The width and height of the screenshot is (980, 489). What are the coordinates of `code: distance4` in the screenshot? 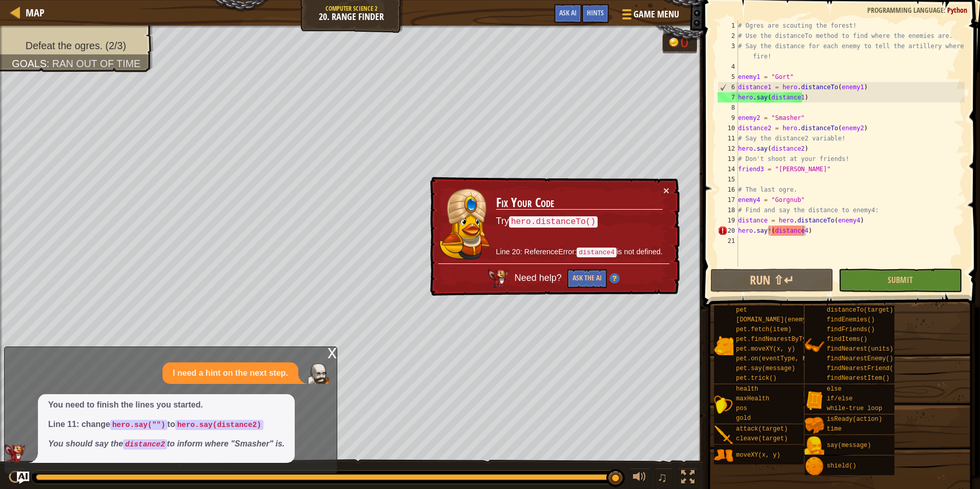 It's located at (597, 252).